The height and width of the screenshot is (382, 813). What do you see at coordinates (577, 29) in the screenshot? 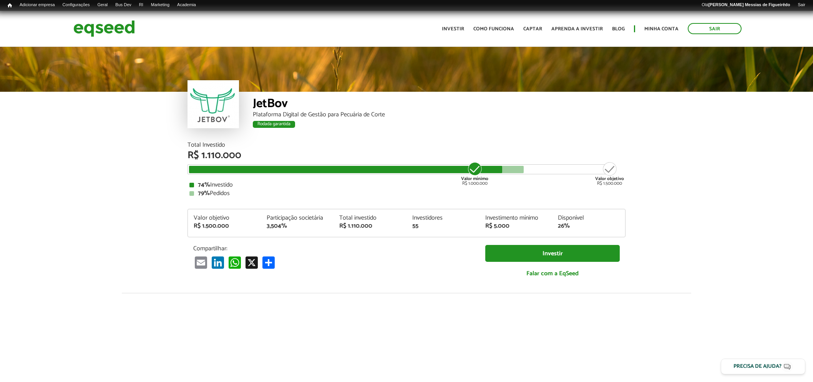
I see `a: Aprenda a investir` at bounding box center [577, 29].